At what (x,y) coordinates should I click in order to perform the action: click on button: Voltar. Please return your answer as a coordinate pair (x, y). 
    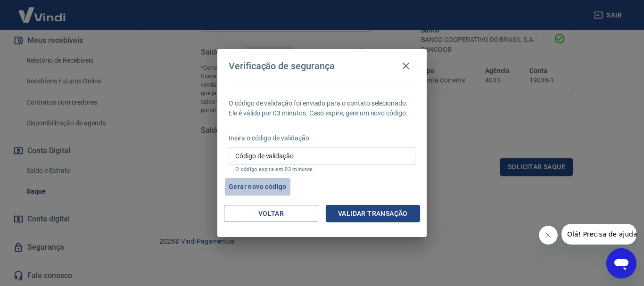
    Looking at the image, I should click on (271, 213).